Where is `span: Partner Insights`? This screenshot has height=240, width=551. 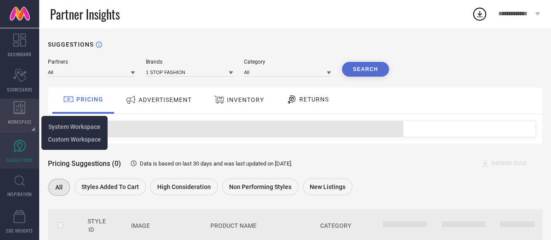
span: Partner Insights is located at coordinates (85, 14).